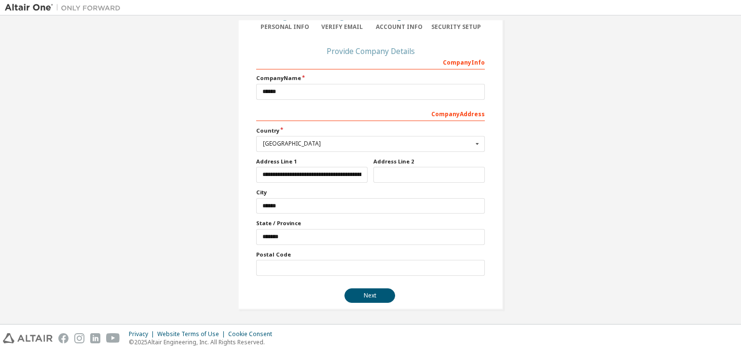  I want to click on img: facebook.svg, so click(63, 338).